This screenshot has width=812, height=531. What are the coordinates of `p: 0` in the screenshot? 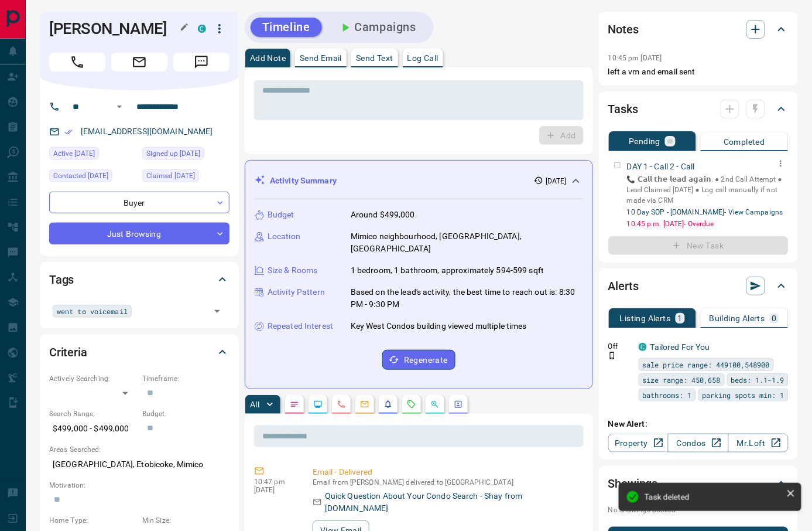 It's located at (775, 318).